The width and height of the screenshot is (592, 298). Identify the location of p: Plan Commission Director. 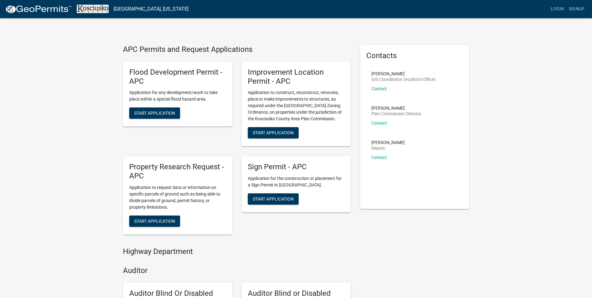
(396, 114).